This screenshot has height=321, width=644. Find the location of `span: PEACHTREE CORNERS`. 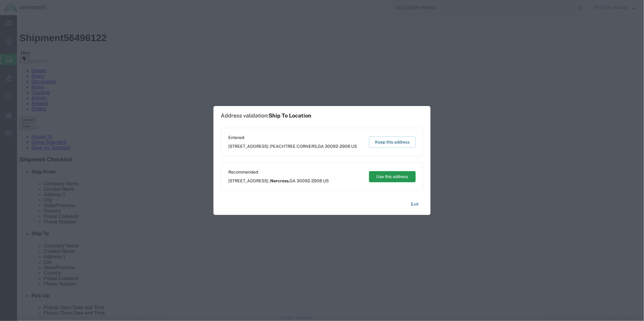

span: PEACHTREE CORNERS is located at coordinates (293, 146).